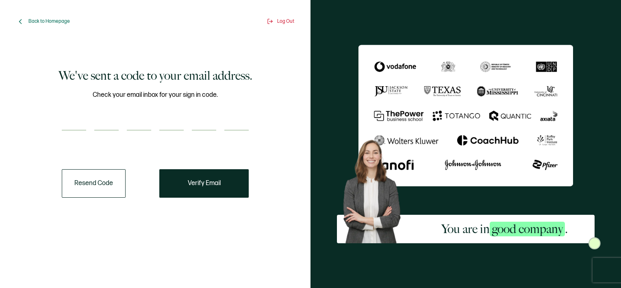  What do you see at coordinates (155, 95) in the screenshot?
I see `span: Check your email inbox for your sign in code.` at bounding box center [155, 95].